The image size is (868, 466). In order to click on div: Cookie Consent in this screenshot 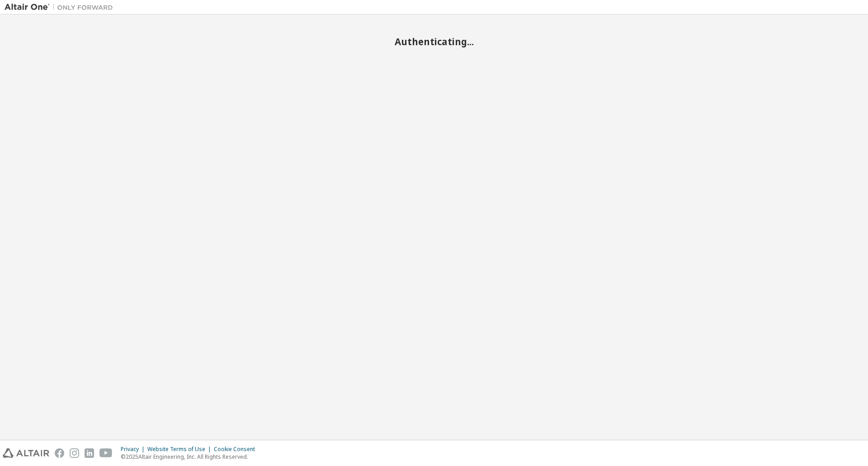, I will do `click(237, 449)`.